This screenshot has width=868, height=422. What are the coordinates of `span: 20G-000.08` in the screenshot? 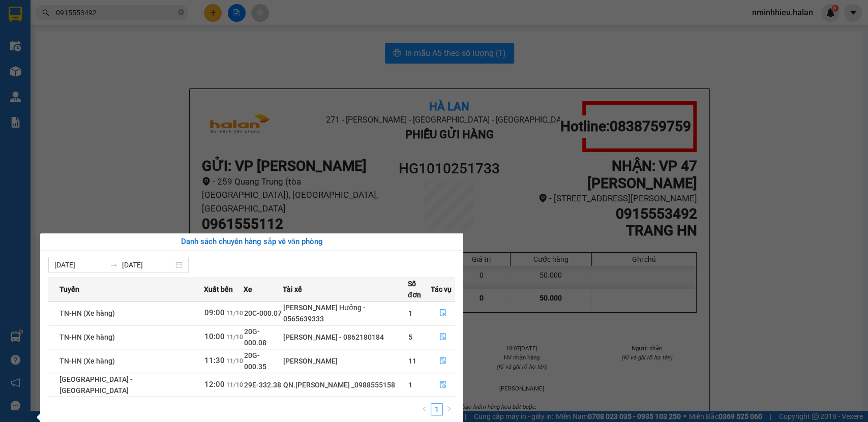 It's located at (255, 337).